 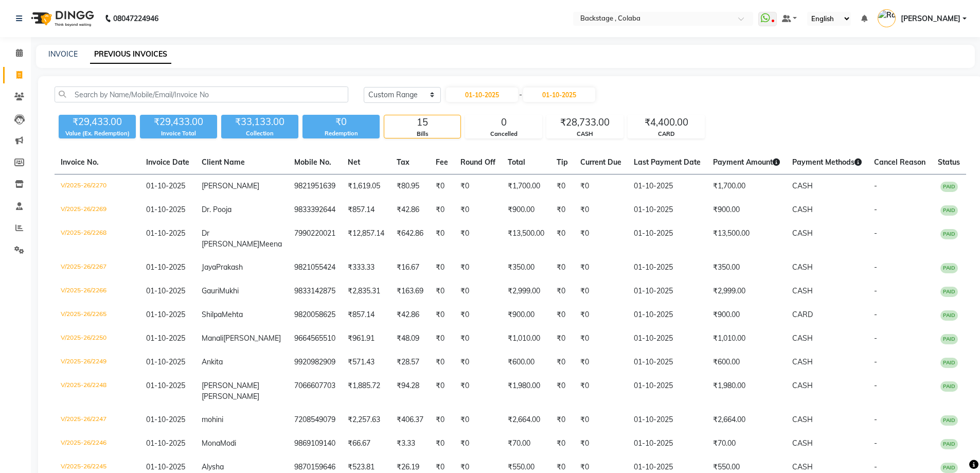 What do you see at coordinates (229, 267) in the screenshot?
I see `span: Prakash` at bounding box center [229, 267].